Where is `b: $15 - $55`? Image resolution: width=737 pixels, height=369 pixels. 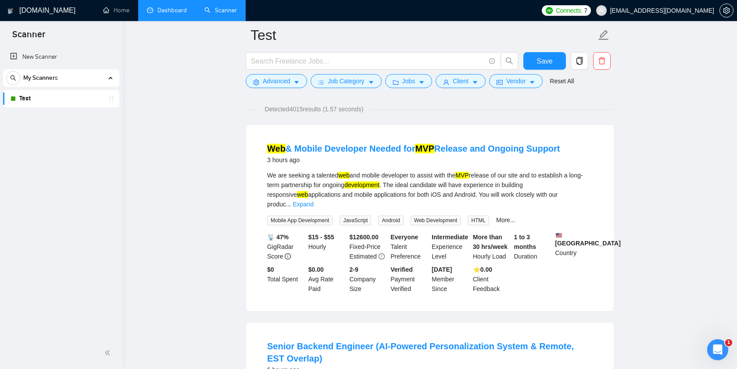
b: $15 - $55 is located at coordinates (321, 237).